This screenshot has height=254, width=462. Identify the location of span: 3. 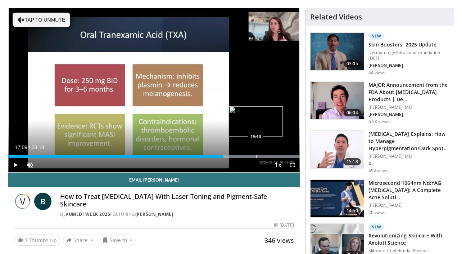
(26, 240).